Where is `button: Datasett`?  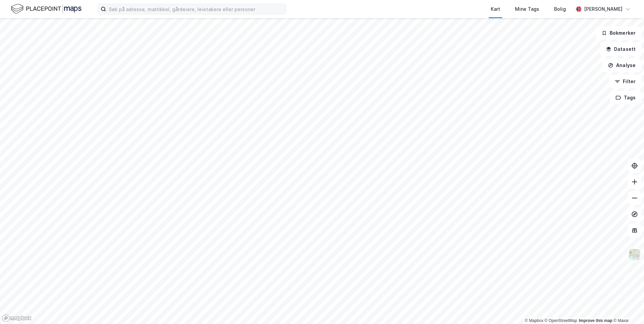 button: Datasett is located at coordinates (621, 49).